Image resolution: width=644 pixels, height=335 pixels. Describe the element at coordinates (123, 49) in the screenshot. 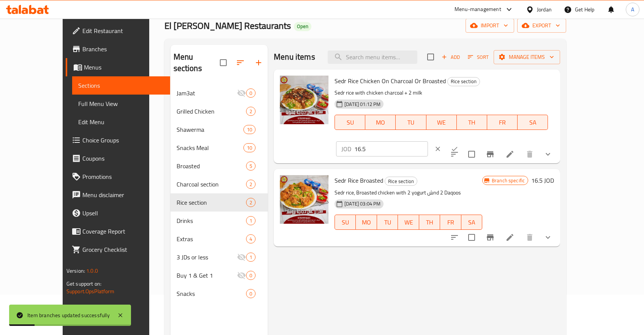

I see `span: Branches` at that location.